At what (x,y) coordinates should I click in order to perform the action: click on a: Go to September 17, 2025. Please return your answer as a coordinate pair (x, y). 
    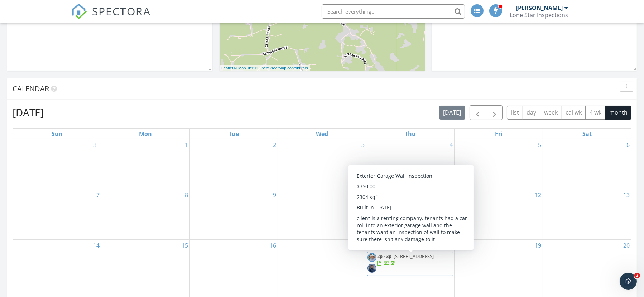
    Looking at the image, I should click on (362, 245).